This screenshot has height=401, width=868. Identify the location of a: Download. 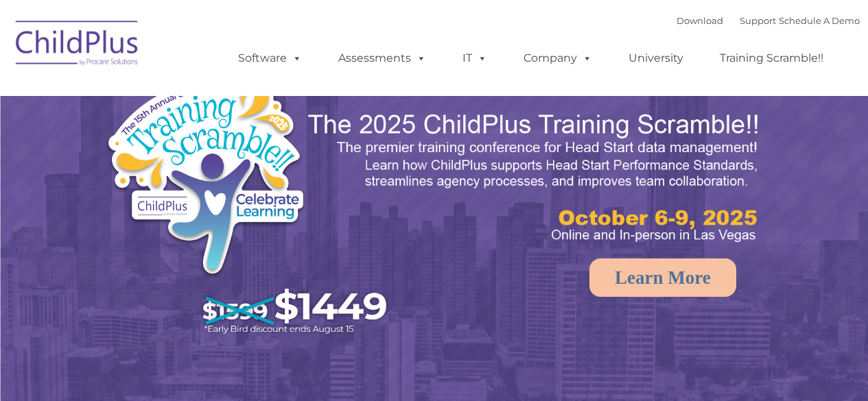
(700, 20).